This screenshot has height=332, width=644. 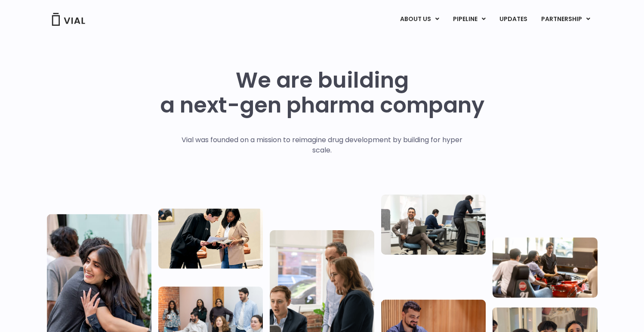 I want to click on img: Three people working in an office, so click(x=433, y=224).